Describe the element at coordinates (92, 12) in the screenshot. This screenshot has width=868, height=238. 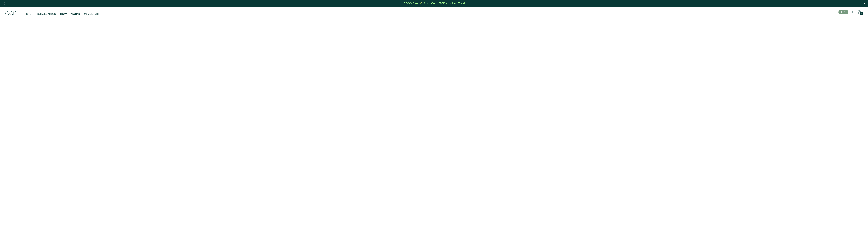
I see `a: MEMBERSHIP` at that location.